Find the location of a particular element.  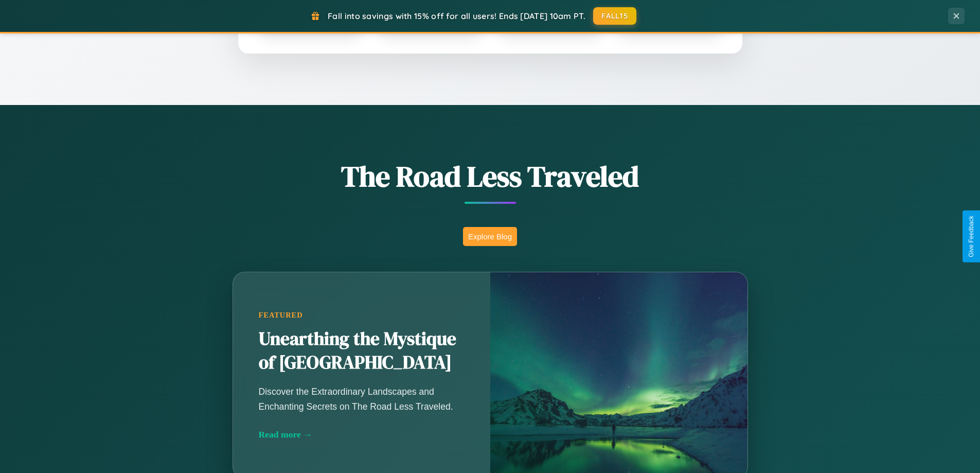

button: Explore Blog is located at coordinates (490, 236).